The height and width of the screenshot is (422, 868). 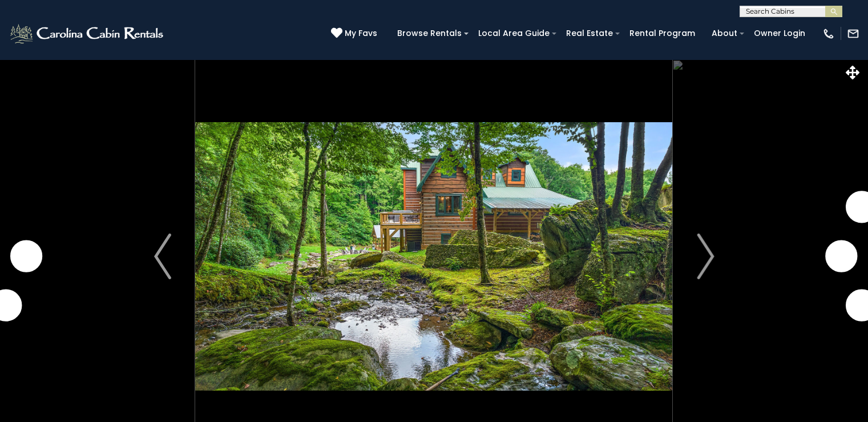 I want to click on img: phone-regular-white.png, so click(x=829, y=34).